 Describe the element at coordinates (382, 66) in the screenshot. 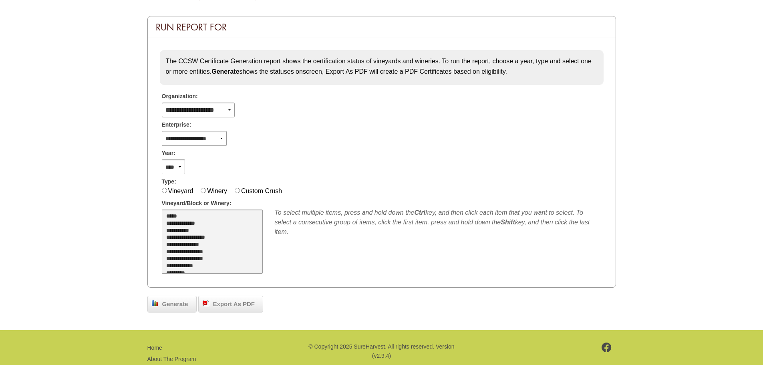

I see `p: The CCSW Certificate Generation report shows the certification status of vineyards and wineries. ...` at that location.